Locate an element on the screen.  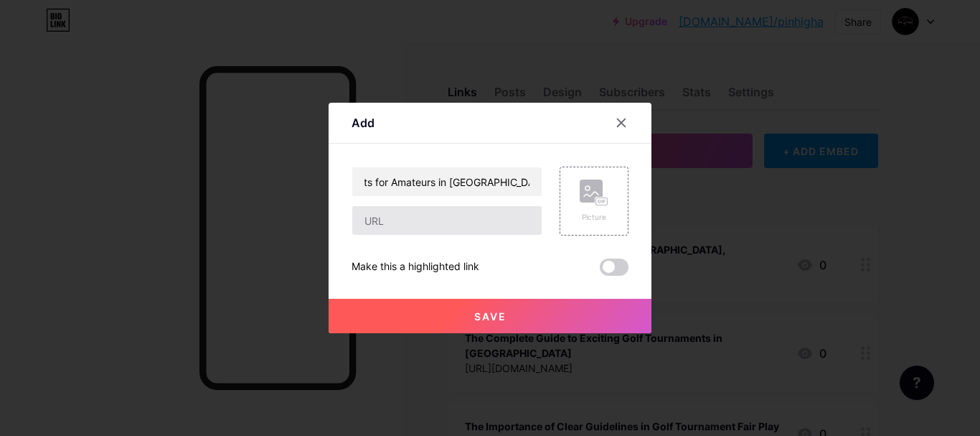
div: Add is located at coordinates (363, 123).